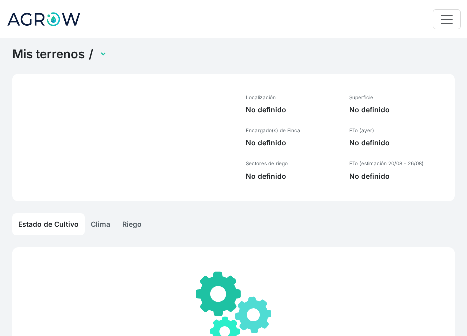 This screenshot has width=467, height=336. I want to click on a: Riego, so click(132, 224).